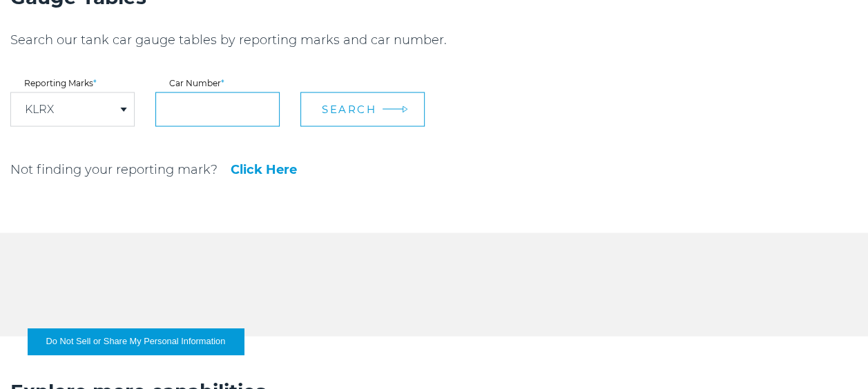 Image resolution: width=868 pixels, height=389 pixels. I want to click on p: Search our tank car gauge tables by reporting marks and car number., so click(326, 40).